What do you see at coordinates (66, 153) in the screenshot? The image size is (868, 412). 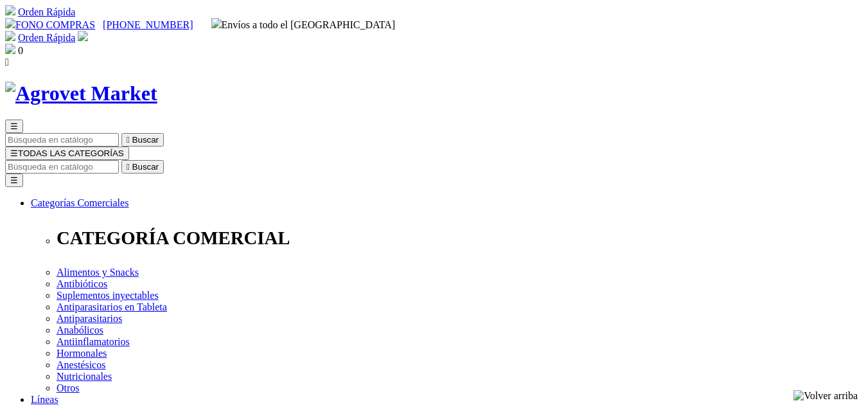 I see `button: ☰TODAS LAS CATEGORÍAS` at bounding box center [66, 153].